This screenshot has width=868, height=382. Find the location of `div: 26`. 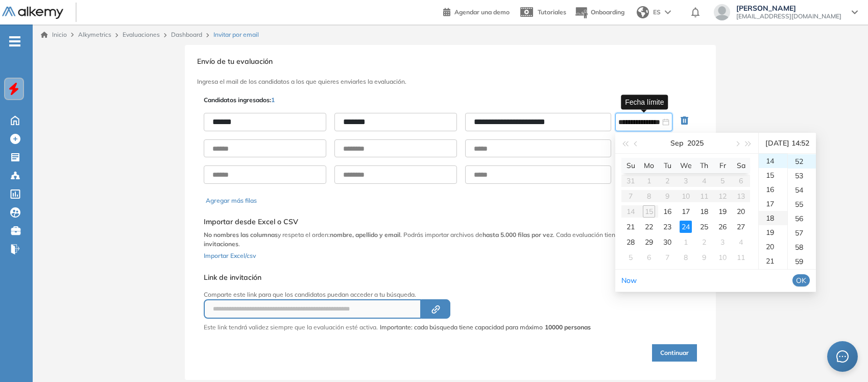

div: 26 is located at coordinates (723, 226).